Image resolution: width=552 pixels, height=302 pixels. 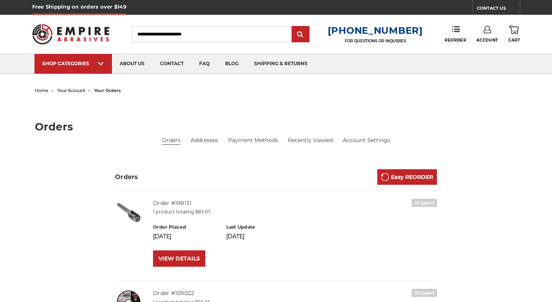 I want to click on a: Order #109022, so click(x=174, y=293).